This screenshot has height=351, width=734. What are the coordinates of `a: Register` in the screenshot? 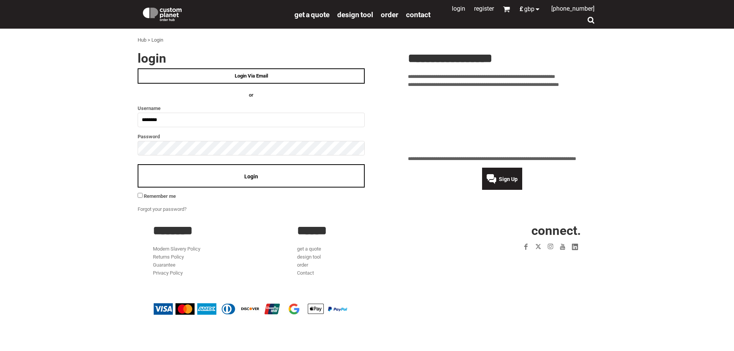 It's located at (484, 8).